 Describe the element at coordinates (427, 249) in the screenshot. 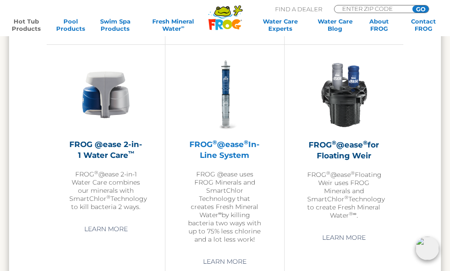

I see `img: openIcon` at that location.